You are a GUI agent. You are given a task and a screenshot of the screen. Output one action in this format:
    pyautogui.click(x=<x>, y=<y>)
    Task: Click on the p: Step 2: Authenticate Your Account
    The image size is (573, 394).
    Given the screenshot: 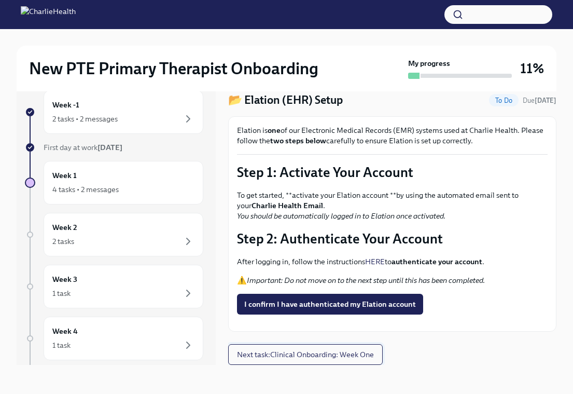 What is the action you would take?
    pyautogui.click(x=392, y=238)
    